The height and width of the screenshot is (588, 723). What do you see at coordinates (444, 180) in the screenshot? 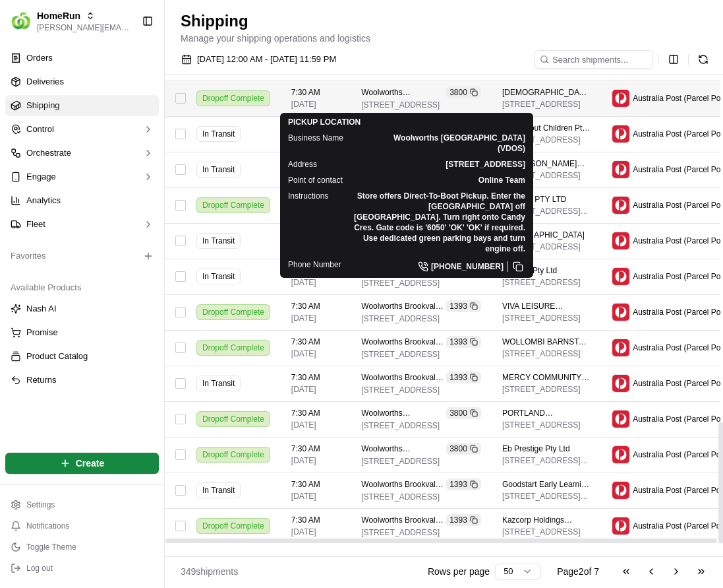
I see `span: Online Team` at bounding box center [444, 180].